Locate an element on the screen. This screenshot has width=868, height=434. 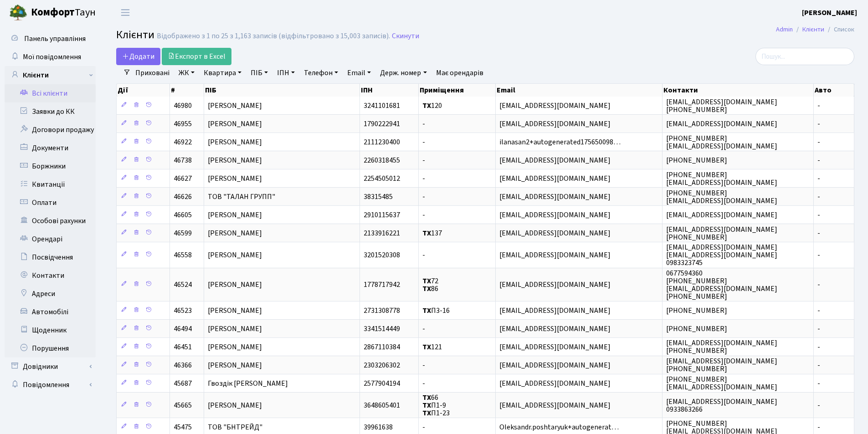
a: Договори продажу is located at coordinates (50, 130).